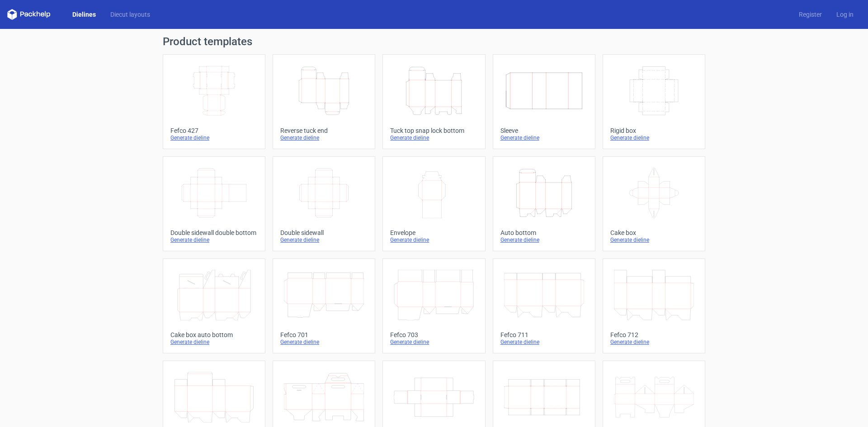  Describe the element at coordinates (434, 233) in the screenshot. I see `div: Envelope` at that location.